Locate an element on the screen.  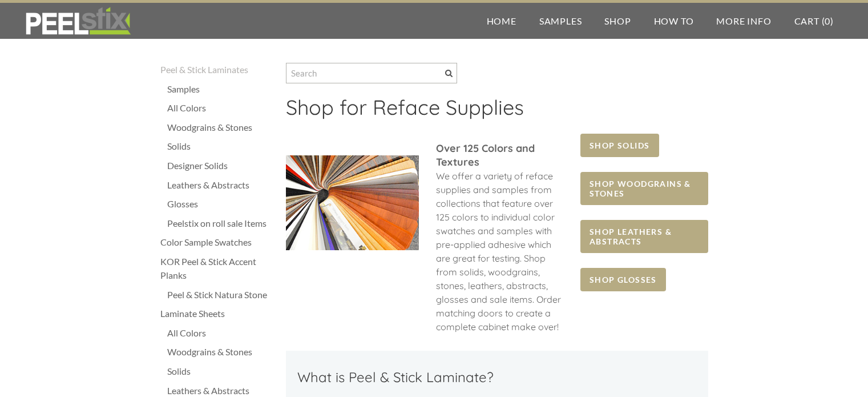
div: Designer Solids is located at coordinates (221, 165).